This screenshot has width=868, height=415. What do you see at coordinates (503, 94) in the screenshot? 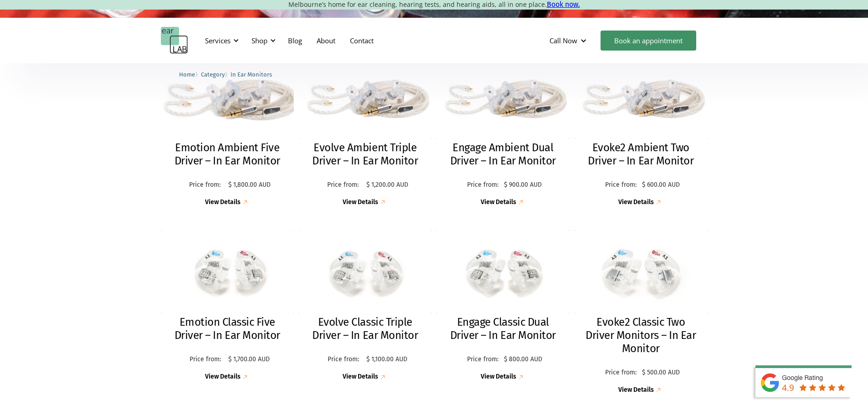
I see `img: Engage Ambient Dual Driver – In Ear Monitor` at bounding box center [503, 94].